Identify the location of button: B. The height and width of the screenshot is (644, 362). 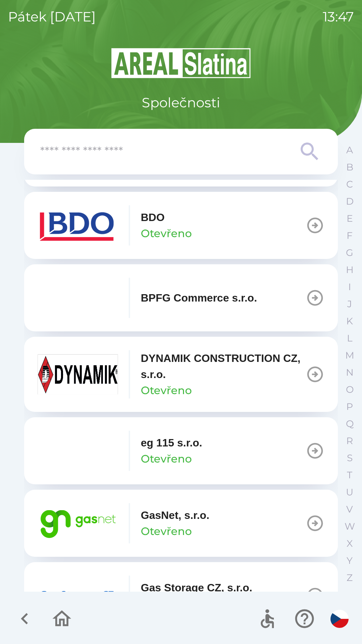
(350, 167).